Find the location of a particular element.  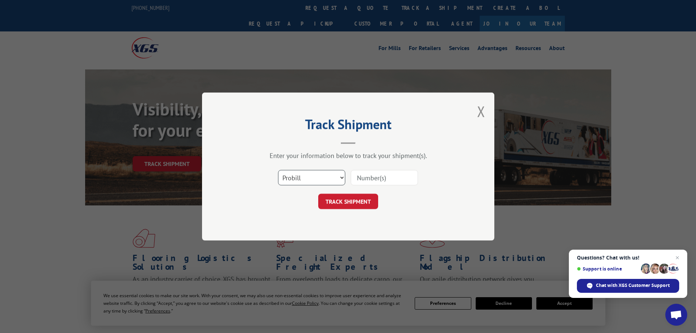

span: Support is online is located at coordinates (607, 268).